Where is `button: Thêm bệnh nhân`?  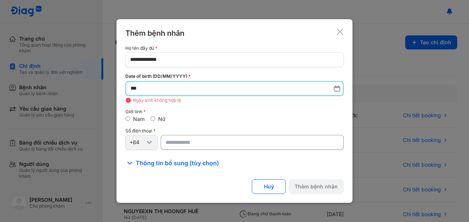 button: Thêm bệnh nhân is located at coordinates (316, 186).